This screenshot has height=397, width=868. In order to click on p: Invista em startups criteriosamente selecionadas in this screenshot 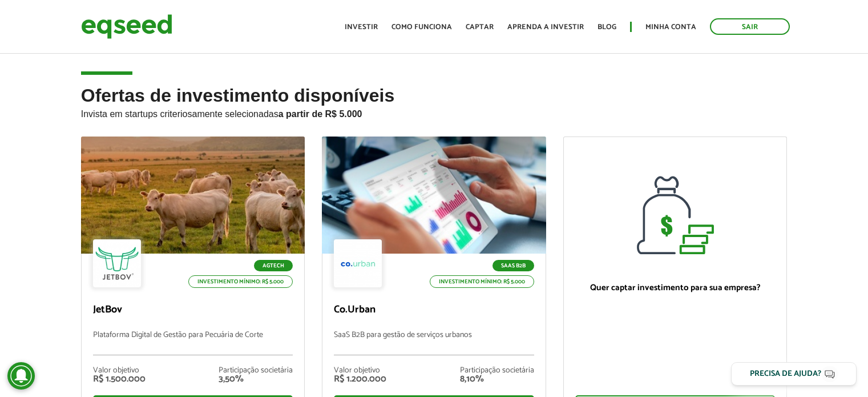, I will do `click(434, 112)`.